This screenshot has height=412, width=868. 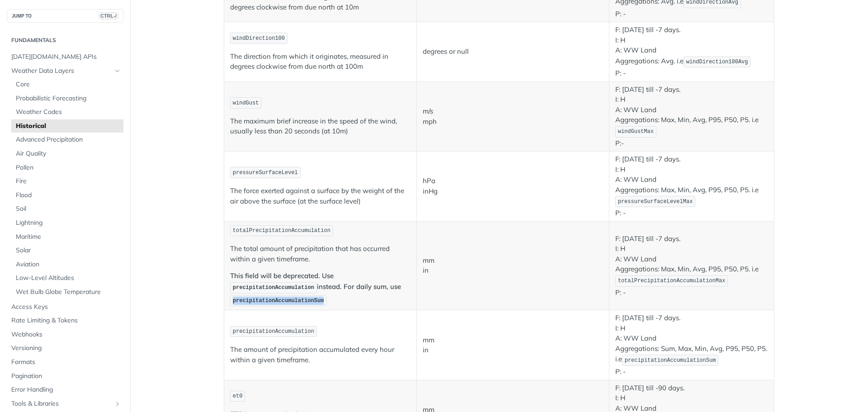 What do you see at coordinates (67, 113) in the screenshot?
I see `a: Weather Codes` at bounding box center [67, 113].